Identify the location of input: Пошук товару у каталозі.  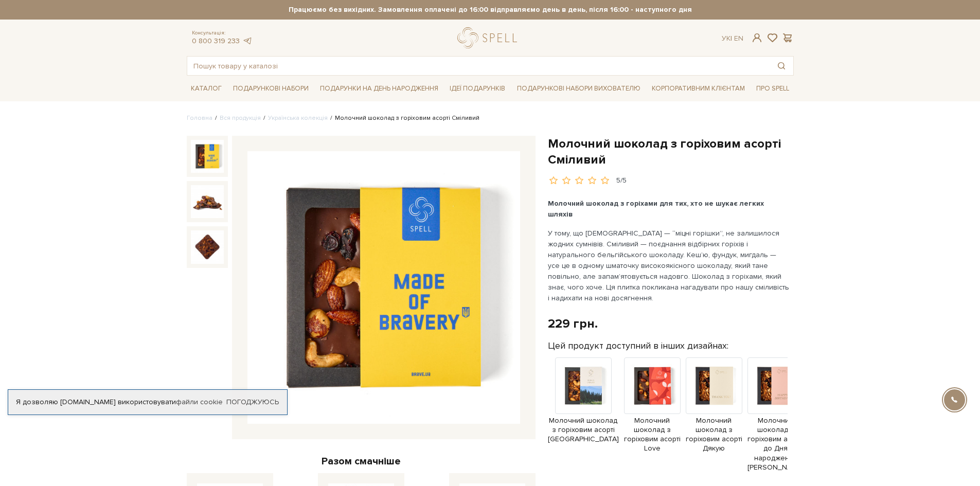
(479, 66).